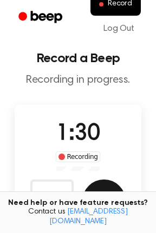 This screenshot has width=156, height=233. Describe the element at coordinates (78, 134) in the screenshot. I see `span: 1:30` at that location.